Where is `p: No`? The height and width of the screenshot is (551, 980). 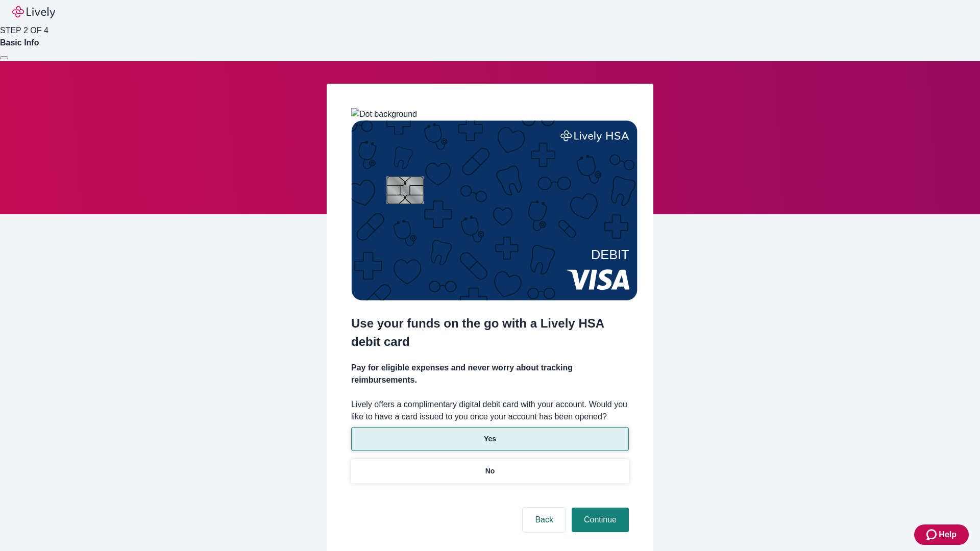
p: No is located at coordinates (490, 471).